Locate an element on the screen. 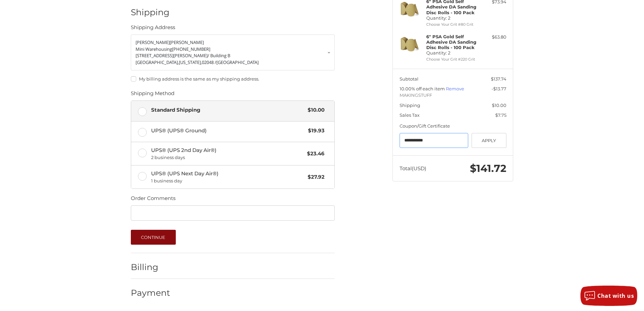 This screenshot has height=311, width=644. span: Subtotal is located at coordinates (409, 79).